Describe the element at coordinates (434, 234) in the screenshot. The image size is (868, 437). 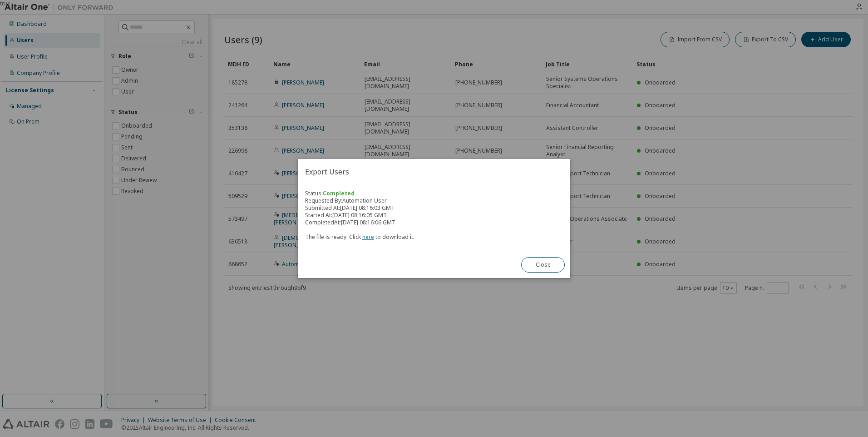
I see `div: The file is ready. Click to download it.` at that location.